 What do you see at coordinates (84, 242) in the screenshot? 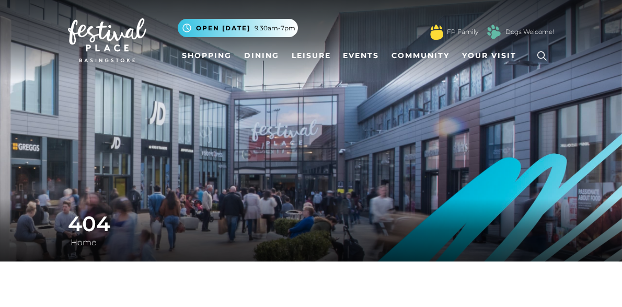
I see `a: Home` at bounding box center [84, 242].